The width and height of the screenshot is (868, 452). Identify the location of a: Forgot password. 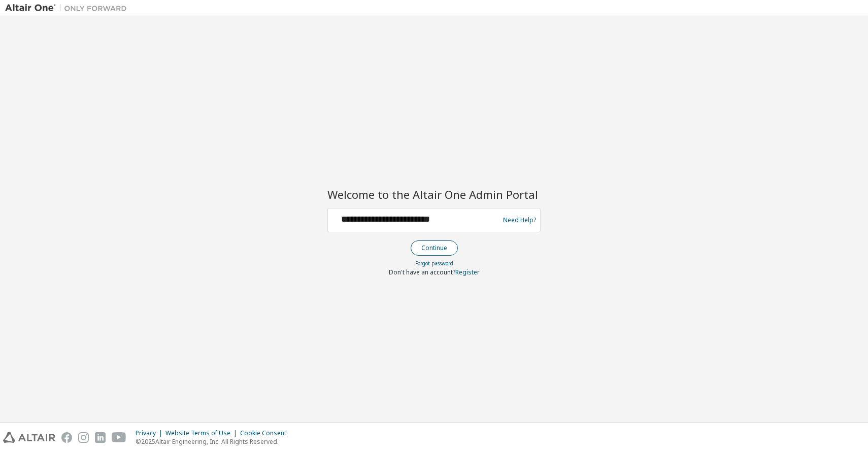
(434, 264).